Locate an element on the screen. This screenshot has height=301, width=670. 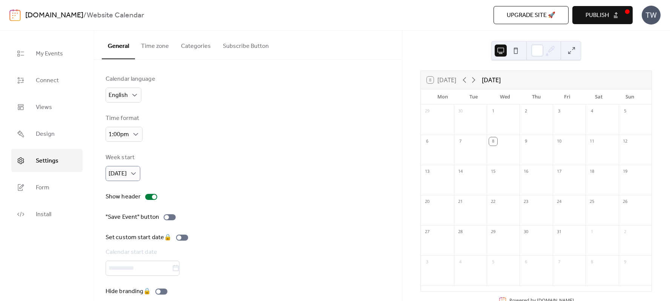
span: Publish is located at coordinates (597, 15).